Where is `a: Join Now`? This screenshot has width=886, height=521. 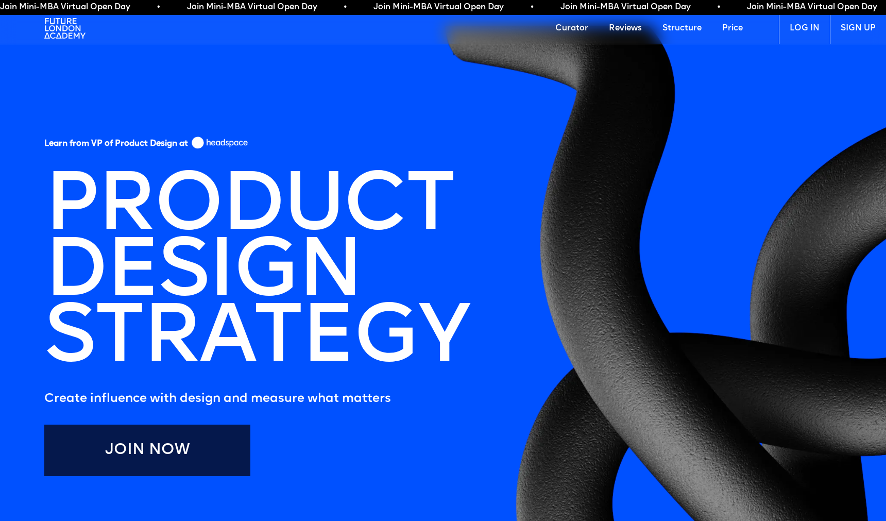 a: Join Now is located at coordinates (147, 450).